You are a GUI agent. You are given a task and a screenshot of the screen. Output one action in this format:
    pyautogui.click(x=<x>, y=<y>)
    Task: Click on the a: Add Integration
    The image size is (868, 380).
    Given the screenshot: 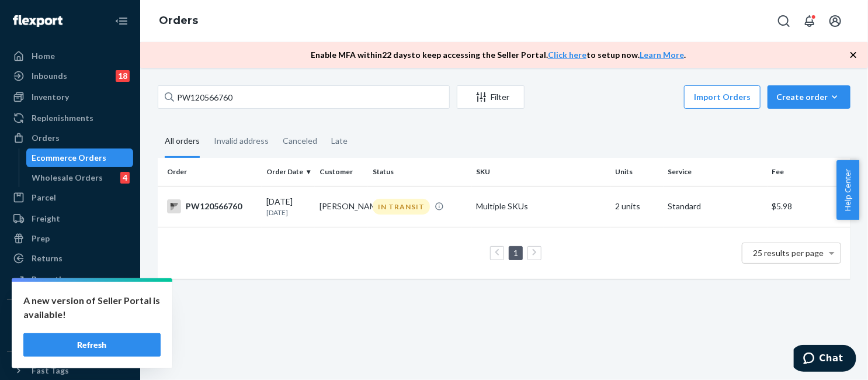 What is the action you would take?
    pyautogui.click(x=70, y=339)
    